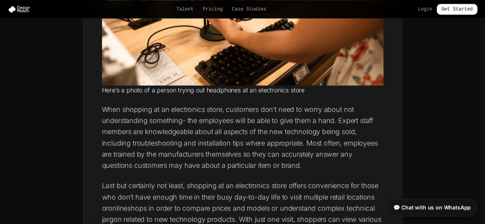 This screenshot has height=224, width=485. What do you see at coordinates (185, 9) in the screenshot?
I see `a: Talent` at bounding box center [185, 9].